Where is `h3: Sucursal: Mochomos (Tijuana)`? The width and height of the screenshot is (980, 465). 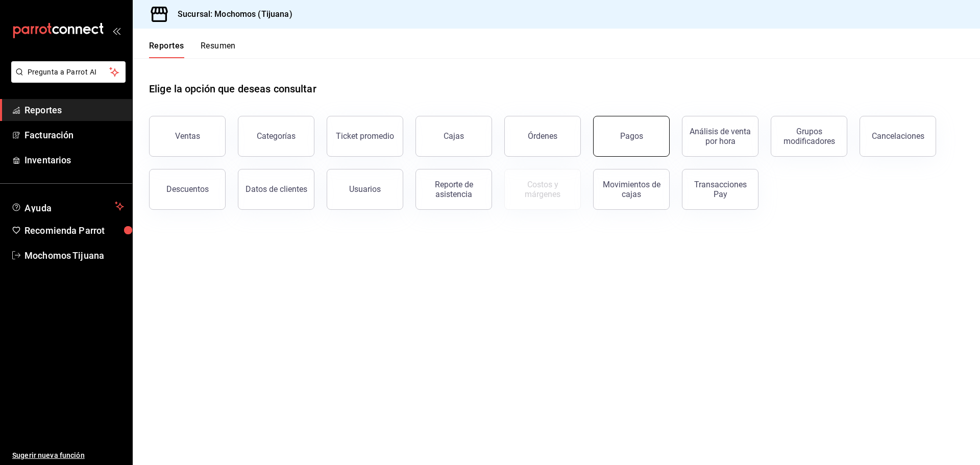
h3: Sucursal: Mochomos (Tijuana) is located at coordinates (231, 14).